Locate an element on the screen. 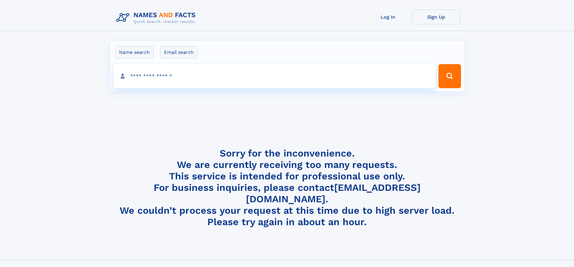  label: Email search is located at coordinates (179, 52).